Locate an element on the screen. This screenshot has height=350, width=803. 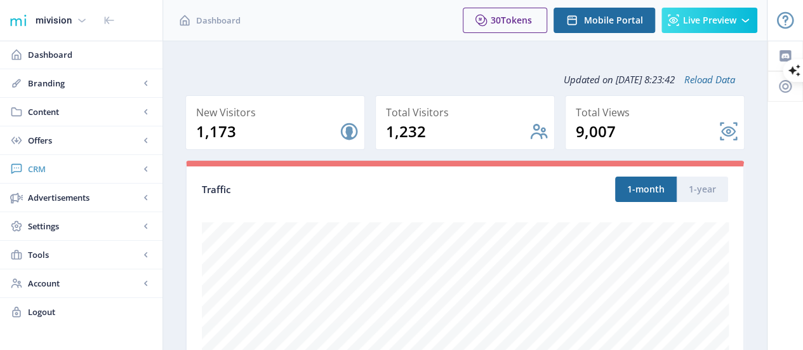
button: 1-year is located at coordinates (702, 189).